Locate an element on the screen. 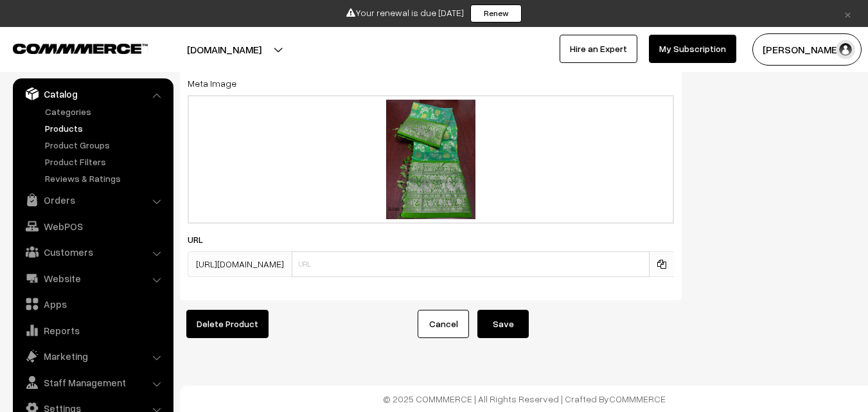  a: Apps is located at coordinates (92, 304).